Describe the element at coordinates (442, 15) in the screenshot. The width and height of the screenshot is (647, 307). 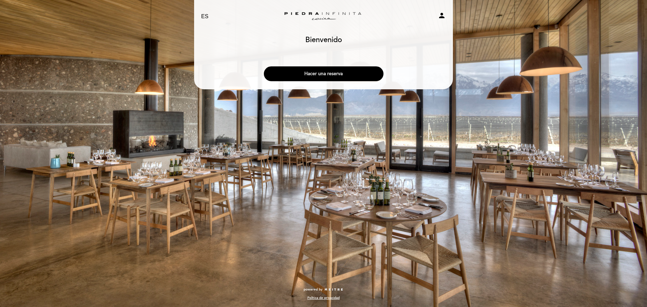
I see `i: person` at that location.